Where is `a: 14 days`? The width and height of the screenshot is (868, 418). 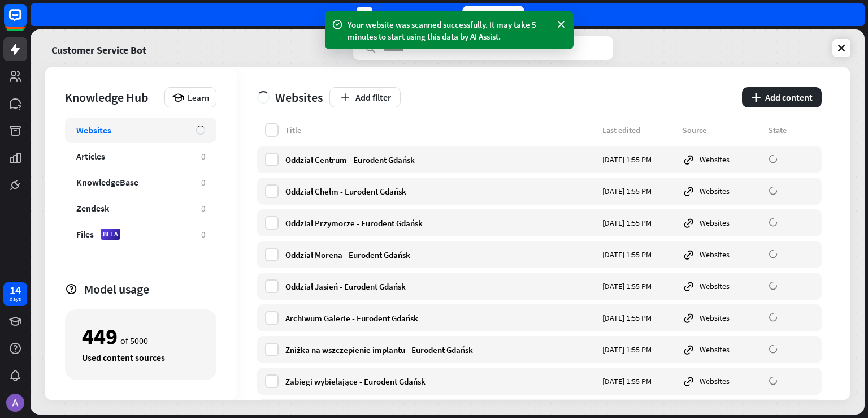 a: 14 days is located at coordinates (15, 294).